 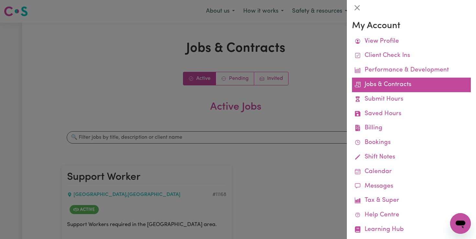 What do you see at coordinates (357, 8) in the screenshot?
I see `button: Close` at bounding box center [357, 8].